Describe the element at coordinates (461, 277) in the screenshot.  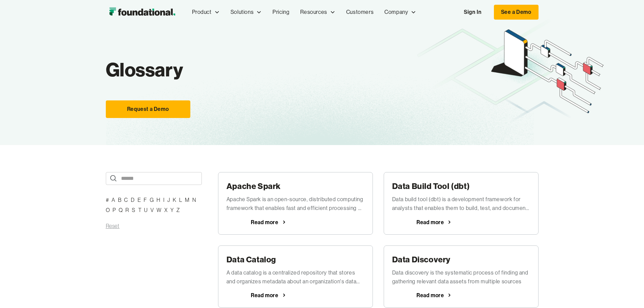
I see `div: Data discovery is the systematic process of finding and gathering relevant data assets from multi...` at that location.